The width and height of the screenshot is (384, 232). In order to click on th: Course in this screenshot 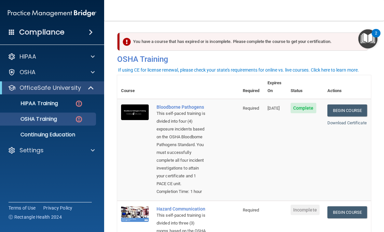, I will do `click(135, 87)`.